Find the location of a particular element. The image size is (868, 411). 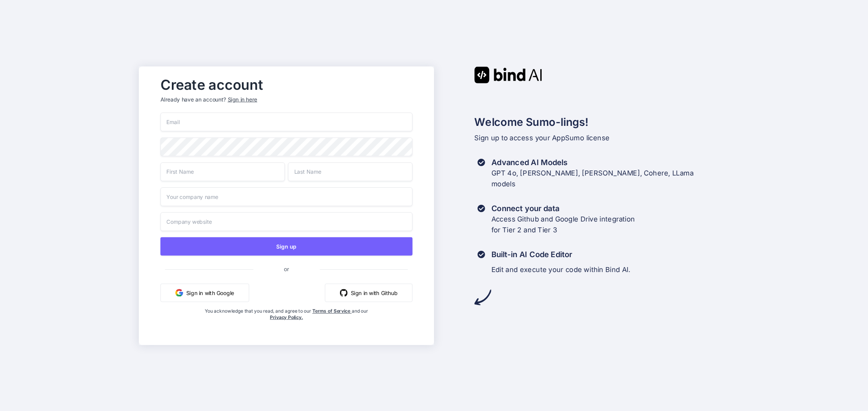

img: google is located at coordinates (179, 293).